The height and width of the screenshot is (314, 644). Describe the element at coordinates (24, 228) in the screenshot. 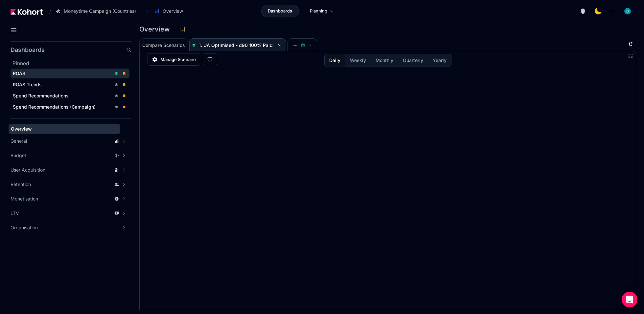

I see `span: Organisation` at that location.